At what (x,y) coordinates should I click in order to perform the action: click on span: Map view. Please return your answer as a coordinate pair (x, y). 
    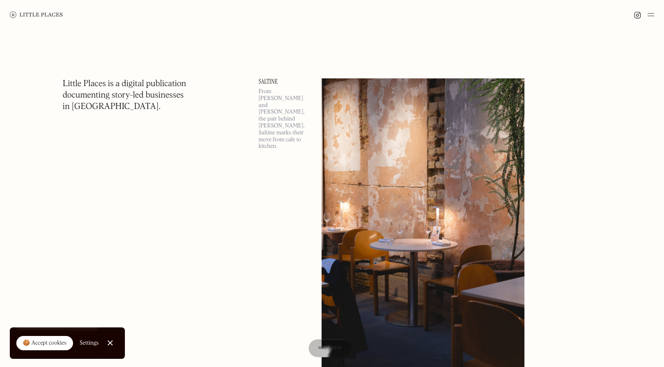
    Looking at the image, I should click on (330, 348).